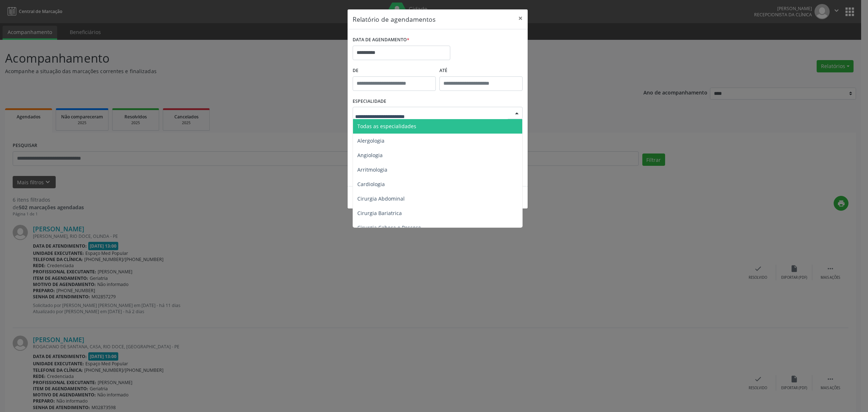 The height and width of the screenshot is (412, 868). What do you see at coordinates (379, 213) in the screenshot?
I see `span: Cirurgia Bariatrica` at bounding box center [379, 213].